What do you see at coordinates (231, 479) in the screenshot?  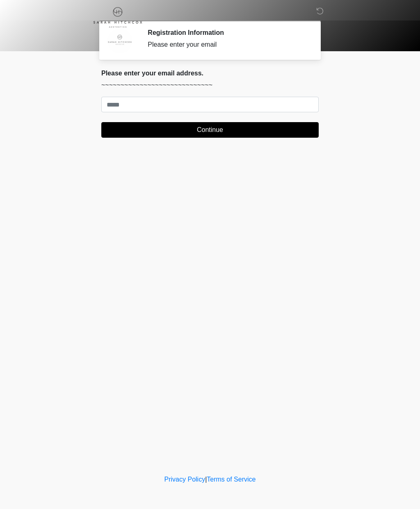 I see `a: Terms of Service` at bounding box center [231, 479].